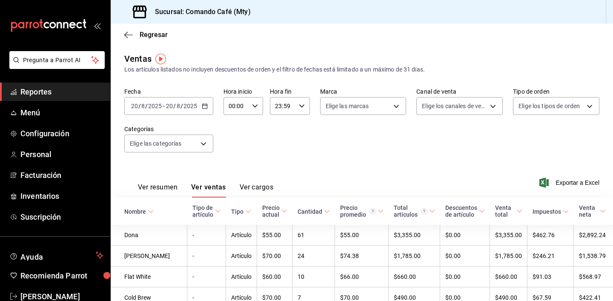  What do you see at coordinates (57, 60) in the screenshot?
I see `button: Pregunta a Parrot AI` at bounding box center [57, 60].